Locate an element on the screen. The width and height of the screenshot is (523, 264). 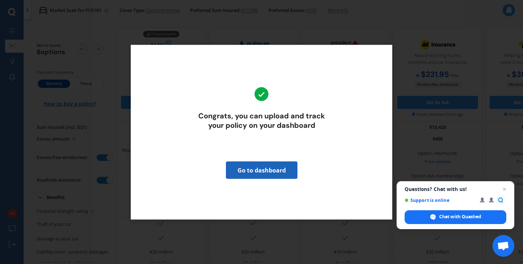
span: Support is online is located at coordinates (439, 200).